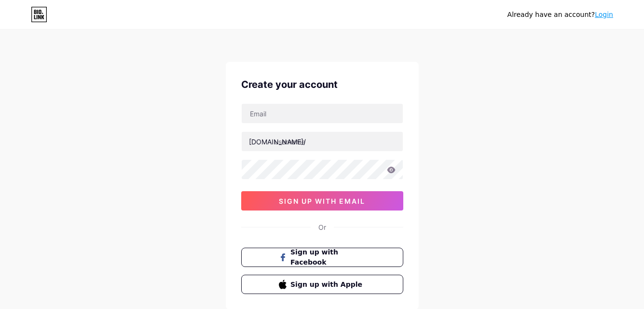 The image size is (644, 309). What do you see at coordinates (322, 201) in the screenshot?
I see `span: sign up with email` at bounding box center [322, 201].